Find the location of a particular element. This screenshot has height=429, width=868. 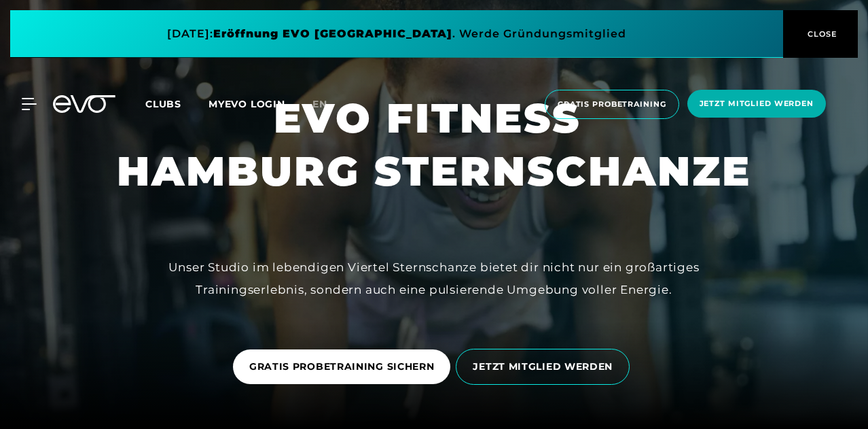

a: Gratis Probetraining is located at coordinates (612, 104).